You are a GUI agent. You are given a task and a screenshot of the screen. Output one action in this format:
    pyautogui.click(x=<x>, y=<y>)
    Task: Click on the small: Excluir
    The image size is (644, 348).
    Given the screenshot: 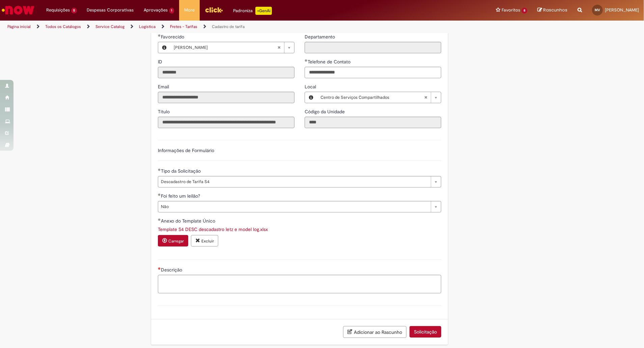 What is the action you would take?
    pyautogui.click(x=207, y=241)
    